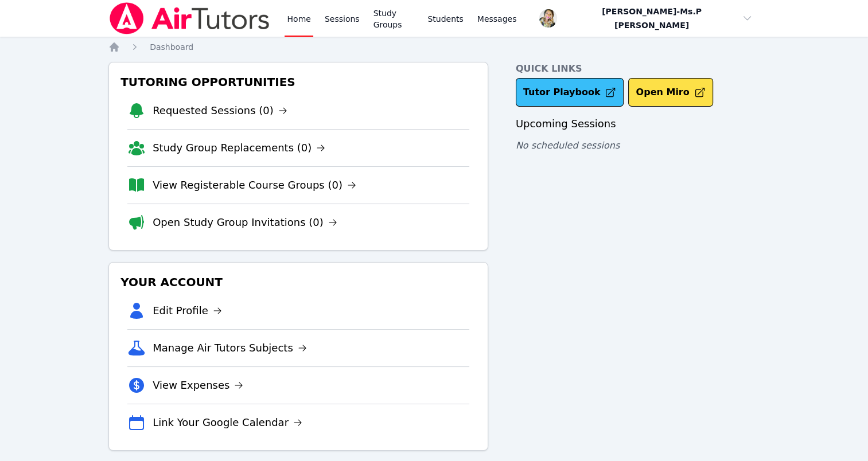 The width and height of the screenshot is (868, 461). What do you see at coordinates (496, 19) in the screenshot?
I see `span: Messages` at bounding box center [496, 19].